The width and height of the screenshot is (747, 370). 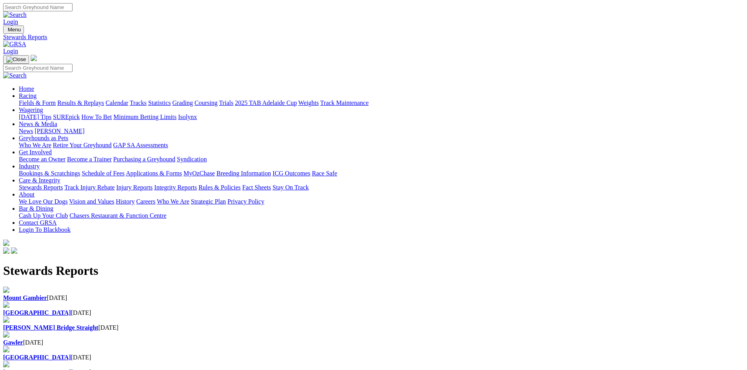 What do you see at coordinates (256, 187) in the screenshot?
I see `a: Fact Sheets` at bounding box center [256, 187].